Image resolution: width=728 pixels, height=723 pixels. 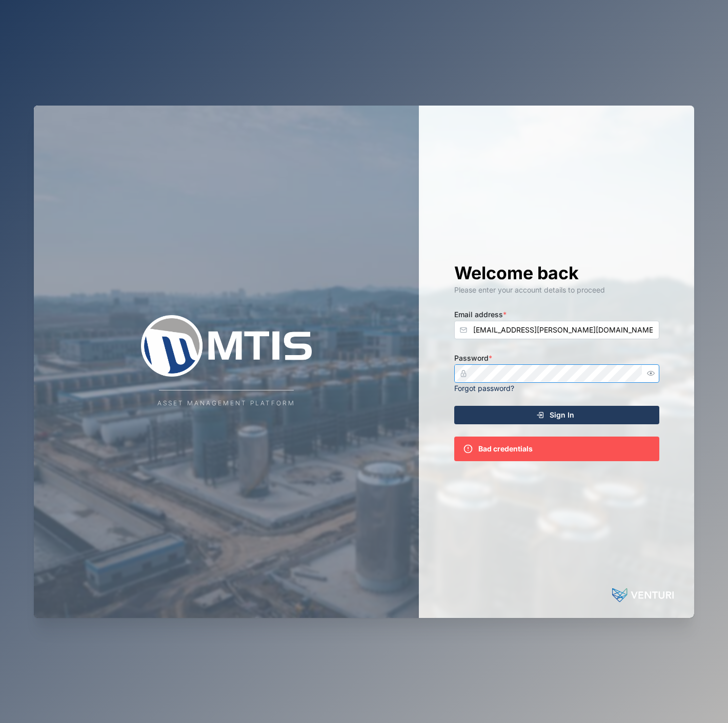 What do you see at coordinates (484, 388) in the screenshot?
I see `a: Forgot password?` at bounding box center [484, 388].